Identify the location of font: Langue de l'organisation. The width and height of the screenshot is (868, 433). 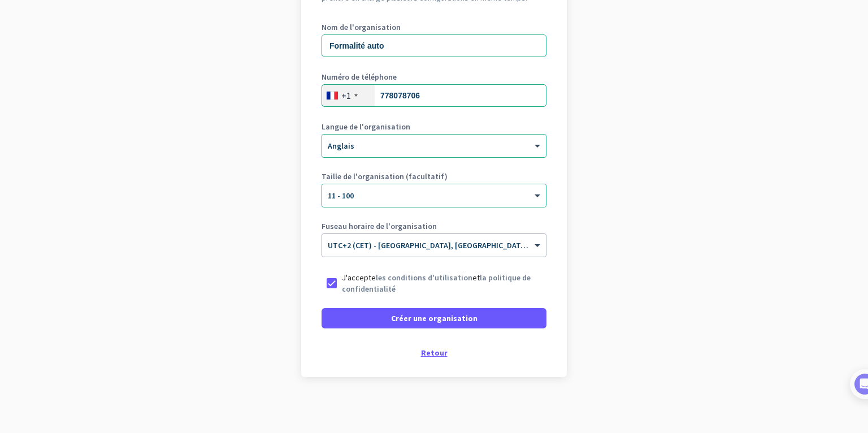
(366, 127).